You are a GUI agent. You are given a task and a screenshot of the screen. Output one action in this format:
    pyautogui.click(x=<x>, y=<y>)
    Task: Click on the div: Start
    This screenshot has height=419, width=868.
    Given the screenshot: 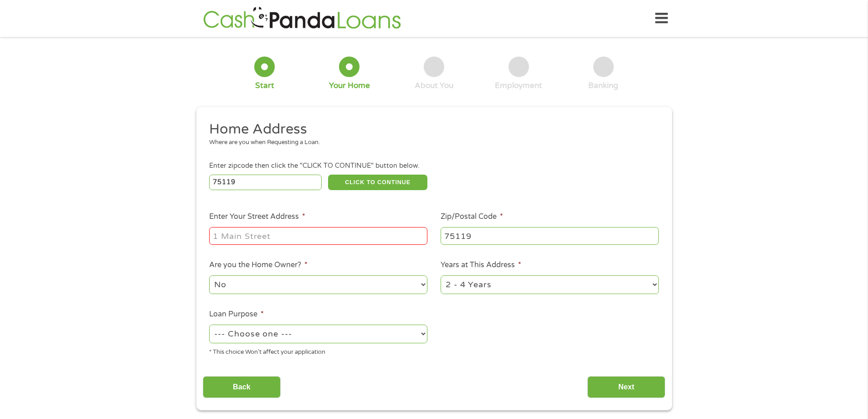 What is the action you would take?
    pyautogui.click(x=265, y=86)
    